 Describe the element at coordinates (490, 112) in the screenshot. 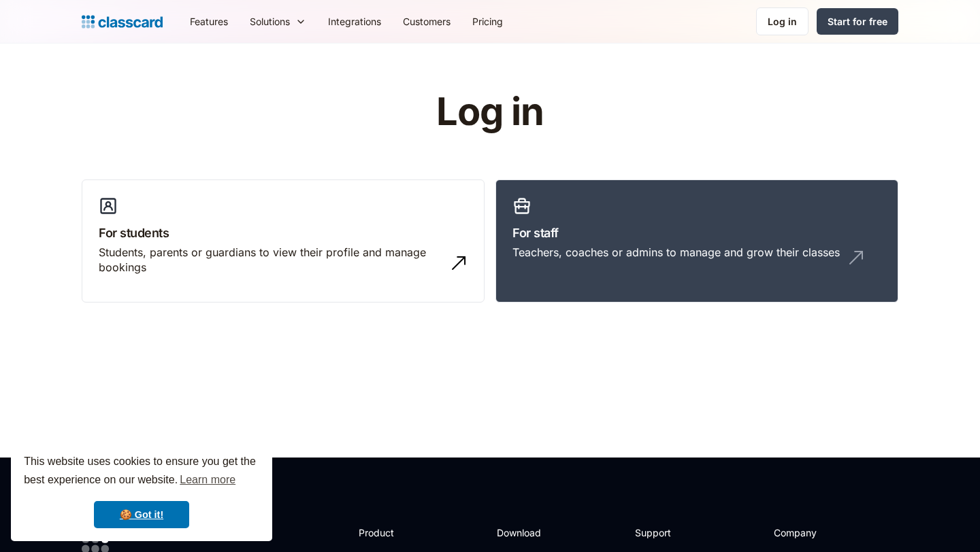

I see `h1: Log in` at that location.